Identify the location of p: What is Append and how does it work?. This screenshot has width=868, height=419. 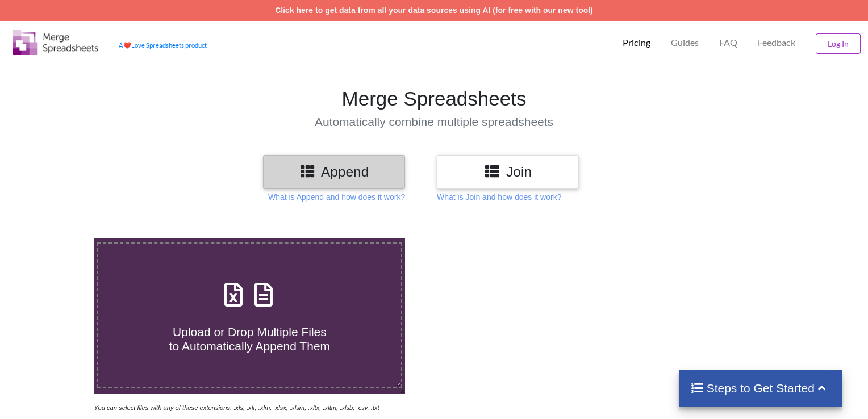
(336, 197).